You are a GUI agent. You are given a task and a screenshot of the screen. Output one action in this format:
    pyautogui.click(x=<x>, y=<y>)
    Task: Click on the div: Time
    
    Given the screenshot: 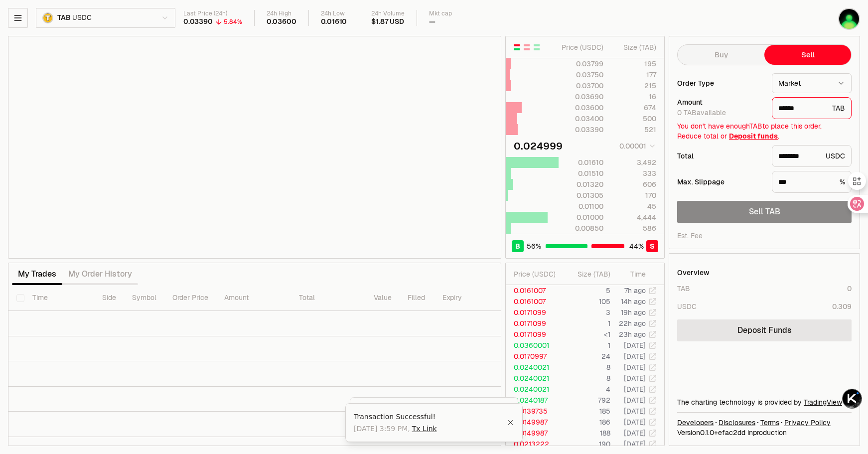 What is the action you would take?
    pyautogui.click(x=633, y=274)
    